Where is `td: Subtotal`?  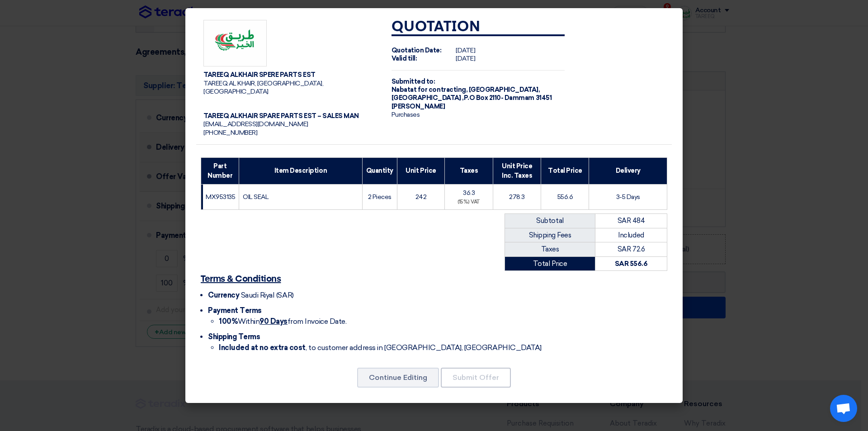
td: Subtotal is located at coordinates (550, 221).